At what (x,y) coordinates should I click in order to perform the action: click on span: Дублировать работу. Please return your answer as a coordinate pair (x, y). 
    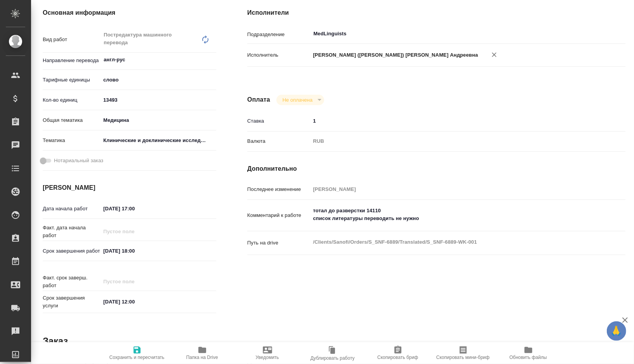
    Looking at the image, I should click on (333, 358).